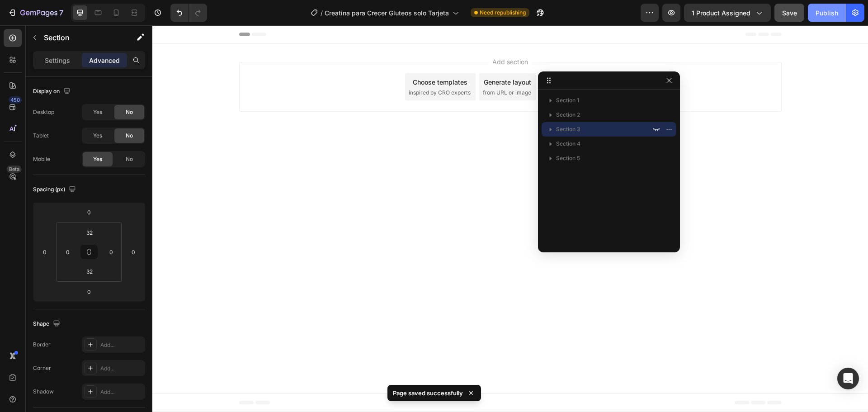  What do you see at coordinates (61, 13) in the screenshot?
I see `p: 7` at bounding box center [61, 13].